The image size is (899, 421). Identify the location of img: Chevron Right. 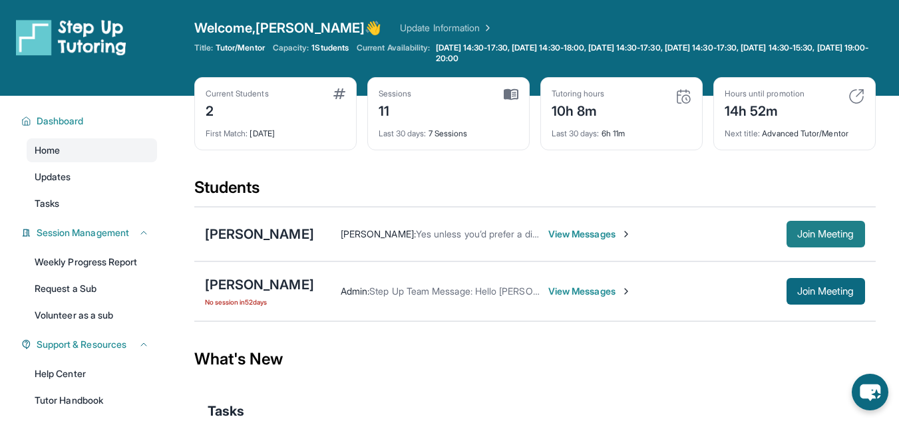
(486, 28).